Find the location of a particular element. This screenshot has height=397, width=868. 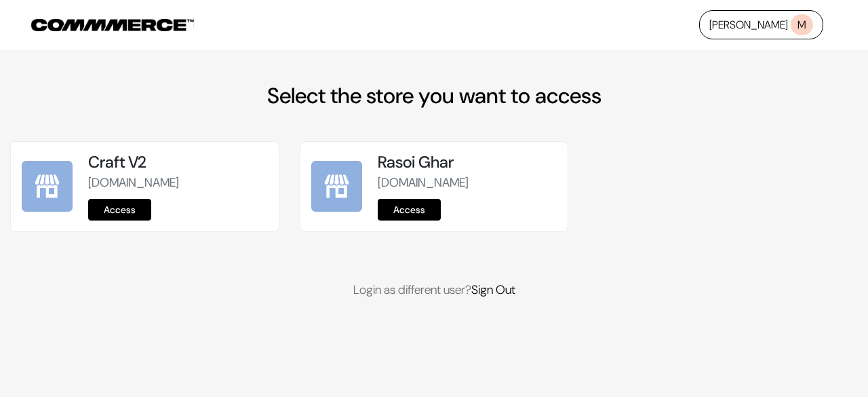

h5: Craft V2 is located at coordinates (178, 162).